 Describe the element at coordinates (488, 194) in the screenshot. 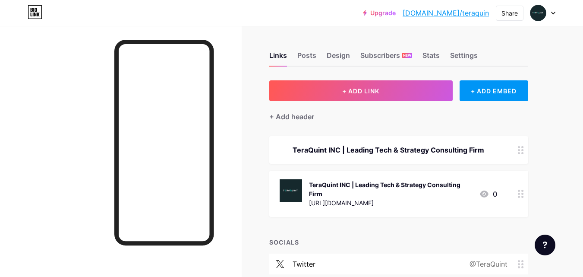

I see `div: 0` at that location.